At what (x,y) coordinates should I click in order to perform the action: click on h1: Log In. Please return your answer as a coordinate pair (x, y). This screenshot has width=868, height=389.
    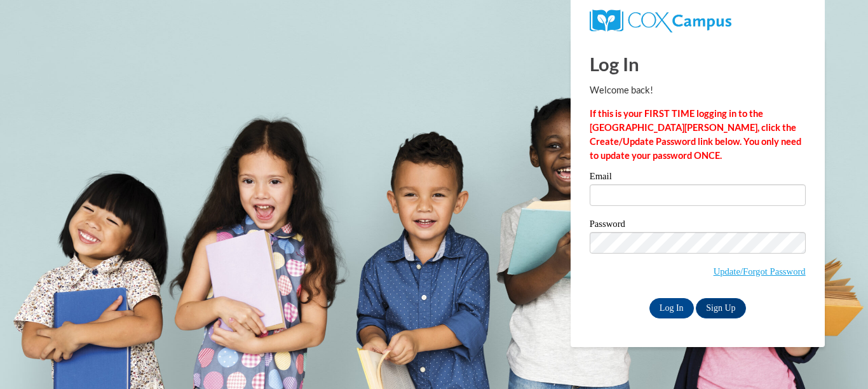
    Looking at the image, I should click on (697, 63).